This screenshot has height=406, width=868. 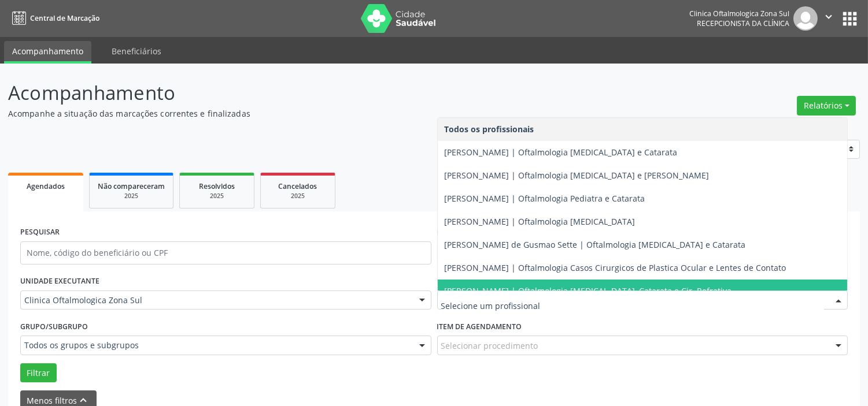 I want to click on button: apps, so click(x=850, y=18).